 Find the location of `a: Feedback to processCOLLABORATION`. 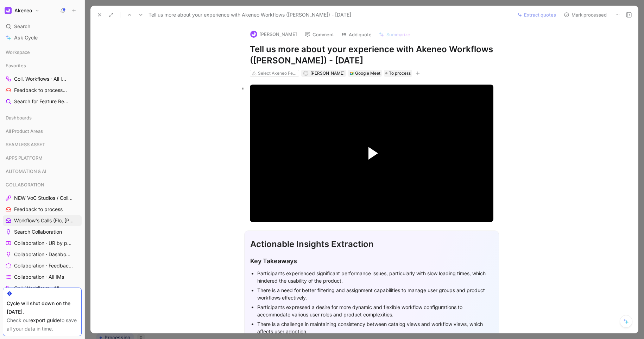

a: Feedback to processCOLLABORATION is located at coordinates (42, 90).